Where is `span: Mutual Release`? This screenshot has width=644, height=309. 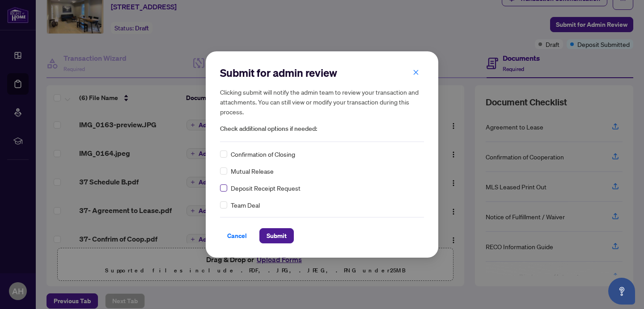
span: Mutual Release is located at coordinates (252, 171).